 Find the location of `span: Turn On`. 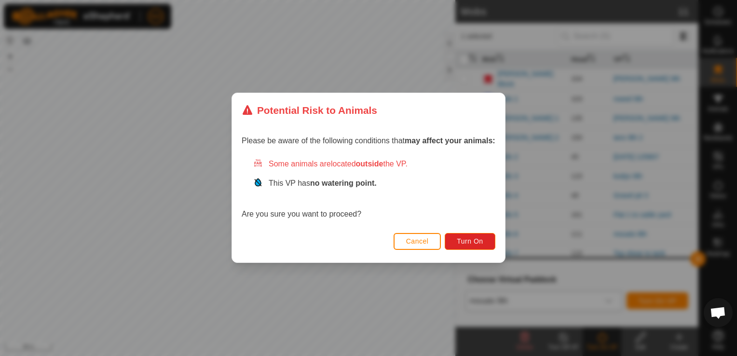

span: Turn On is located at coordinates (470, 242).